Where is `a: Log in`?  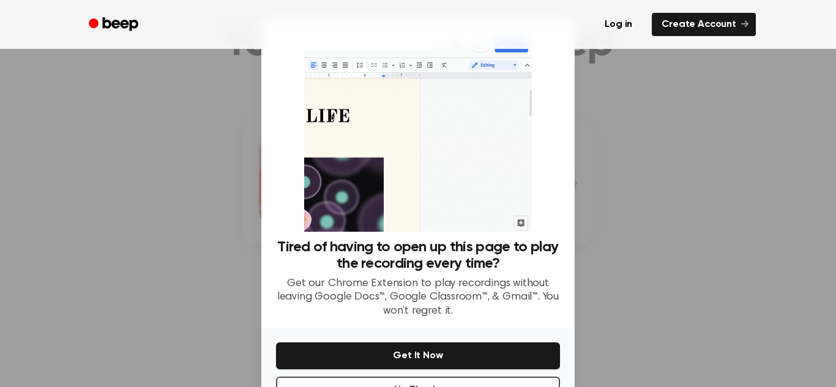
a: Log in is located at coordinates (618, 24).